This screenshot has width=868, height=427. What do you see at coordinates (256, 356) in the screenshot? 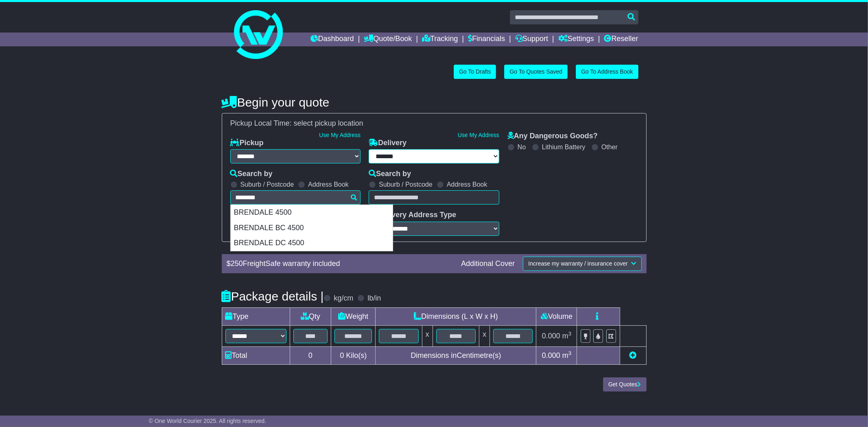
I see `td: Total` at bounding box center [256, 356].